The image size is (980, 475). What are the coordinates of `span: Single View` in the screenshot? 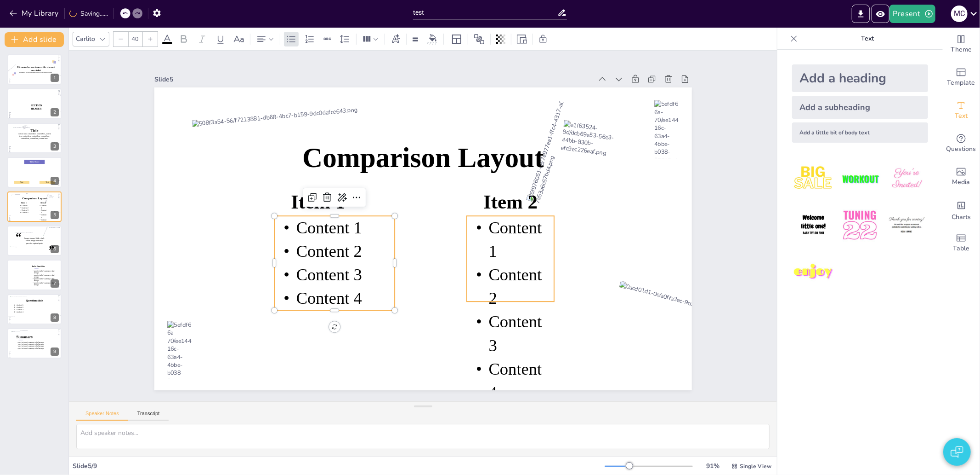 It's located at (756, 466).